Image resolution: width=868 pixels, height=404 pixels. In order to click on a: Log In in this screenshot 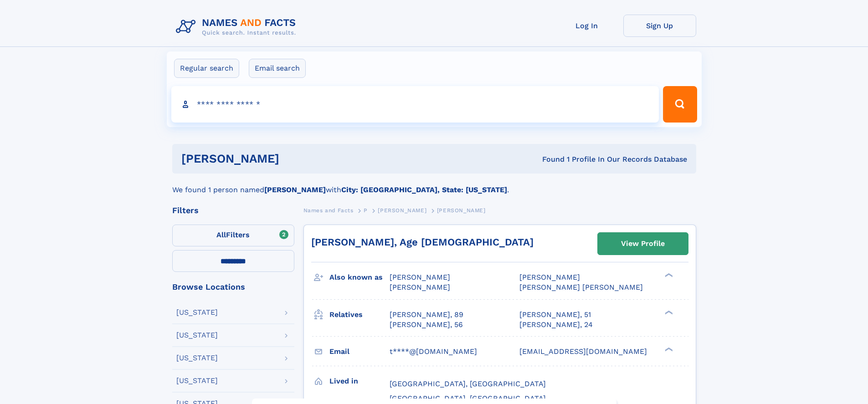, I will do `click(587, 25)`.